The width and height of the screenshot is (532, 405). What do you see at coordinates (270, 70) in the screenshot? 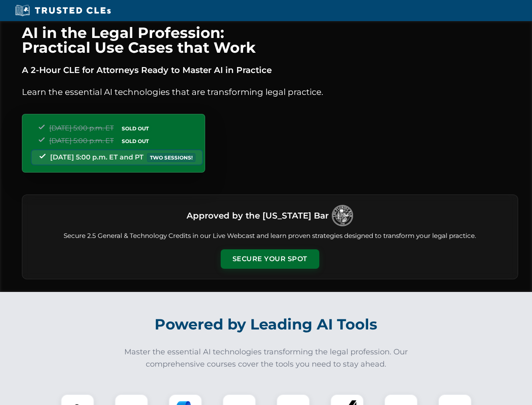
I see `p: A 2-Hour CLE for Attorneys Ready to Master AI in Practice` at bounding box center [270, 70].